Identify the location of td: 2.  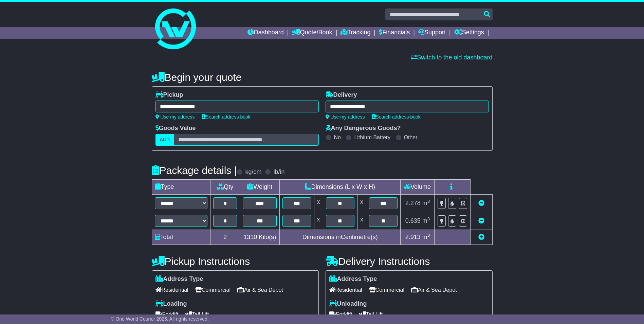
(225, 237).